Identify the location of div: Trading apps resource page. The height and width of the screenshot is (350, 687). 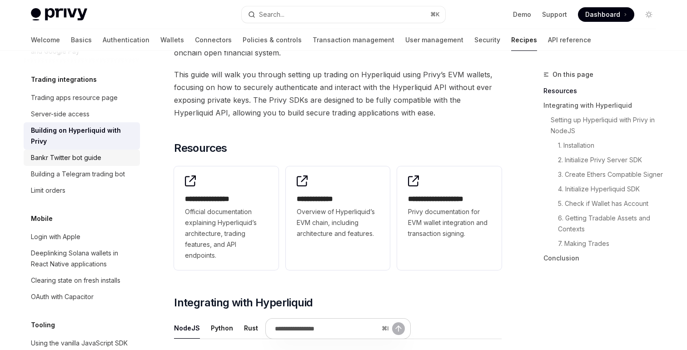
(74, 98).